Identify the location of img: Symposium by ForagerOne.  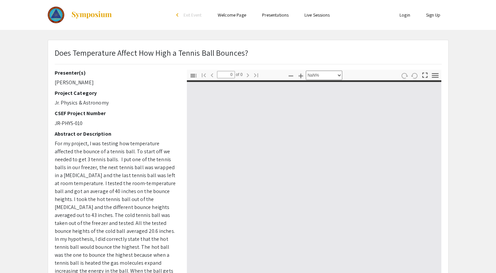
(92, 15).